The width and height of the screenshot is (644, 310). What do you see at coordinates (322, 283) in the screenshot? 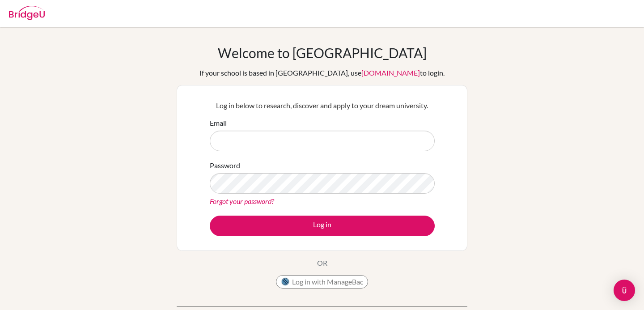
I see `button: Log in with ManageBac` at bounding box center [322, 283].